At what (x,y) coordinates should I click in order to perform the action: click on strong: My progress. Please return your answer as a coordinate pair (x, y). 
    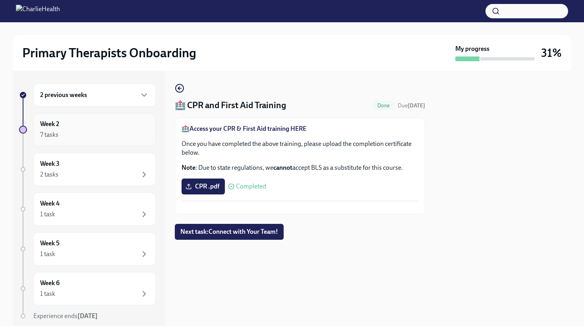
    Looking at the image, I should click on (473, 49).